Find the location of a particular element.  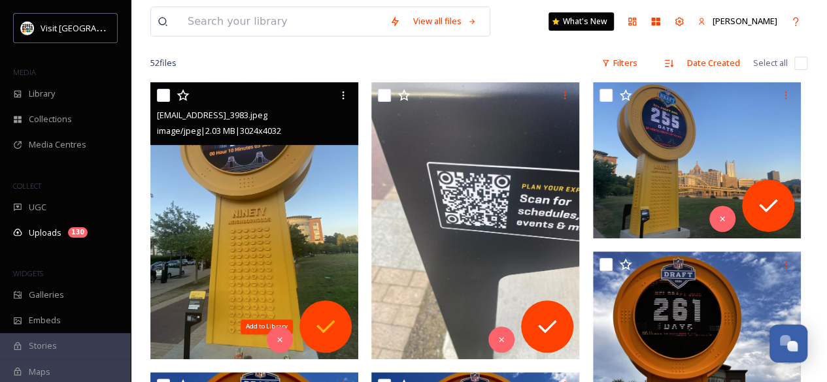

a: View all files is located at coordinates (444, 21).